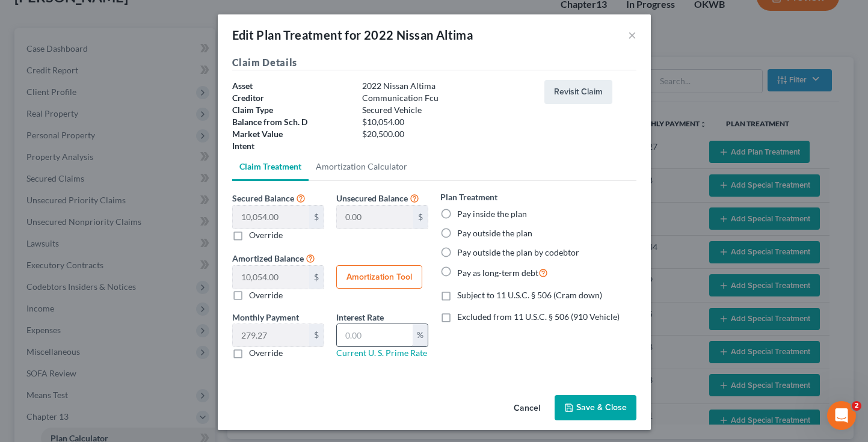  Describe the element at coordinates (502, 272) in the screenshot. I see `label: Pay as long-term debt` at that location.